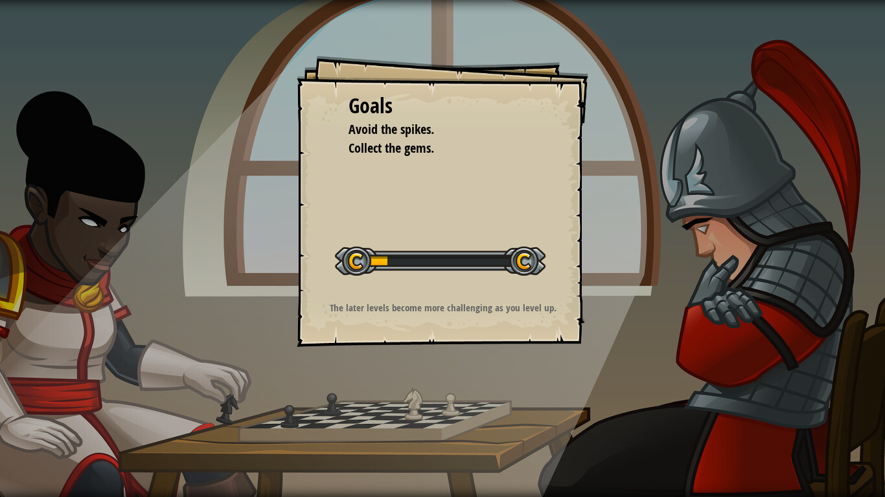 The height and width of the screenshot is (497, 885). Describe the element at coordinates (433, 130) in the screenshot. I see `li: Avoid the spikes.` at that location.